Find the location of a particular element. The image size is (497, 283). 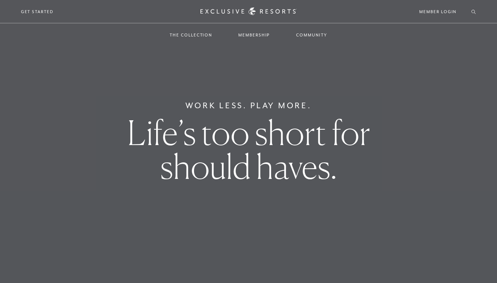

a: Get Started is located at coordinates (37, 12).